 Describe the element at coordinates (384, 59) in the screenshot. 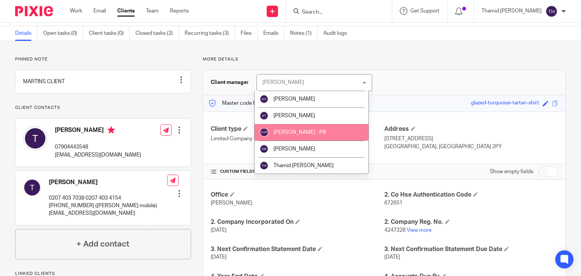

I see `p: More details` at that location.